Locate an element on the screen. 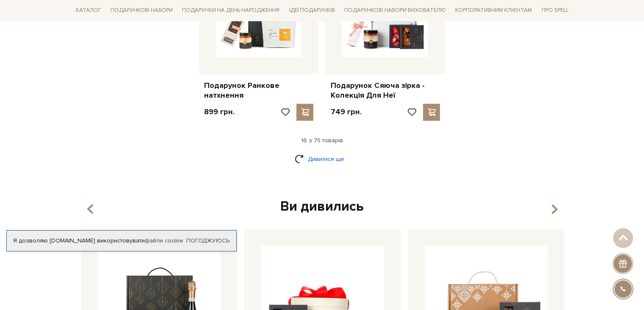 The width and height of the screenshot is (644, 310). p: 749 грн. is located at coordinates (345, 111).